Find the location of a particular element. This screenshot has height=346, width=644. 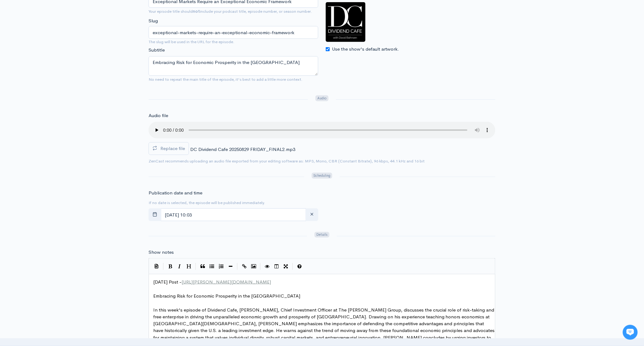

small: The slug will be used in the URL for the episode. is located at coordinates (233, 42).